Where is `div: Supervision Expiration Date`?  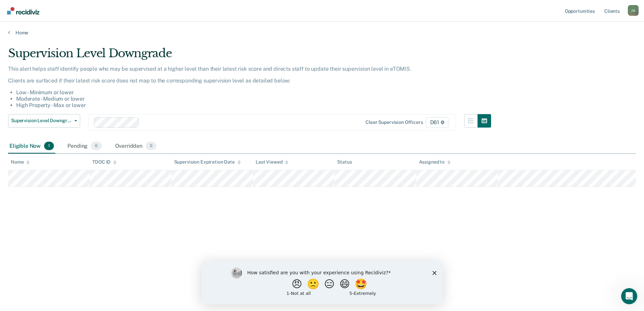 div: Supervision Expiration Date is located at coordinates (207, 162).